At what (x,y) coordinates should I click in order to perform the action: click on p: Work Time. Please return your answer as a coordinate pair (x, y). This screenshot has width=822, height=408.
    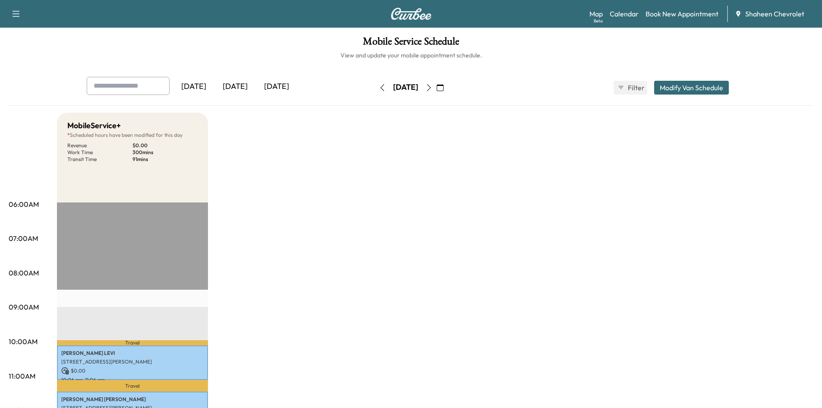
    Looking at the image, I should click on (100, 152).